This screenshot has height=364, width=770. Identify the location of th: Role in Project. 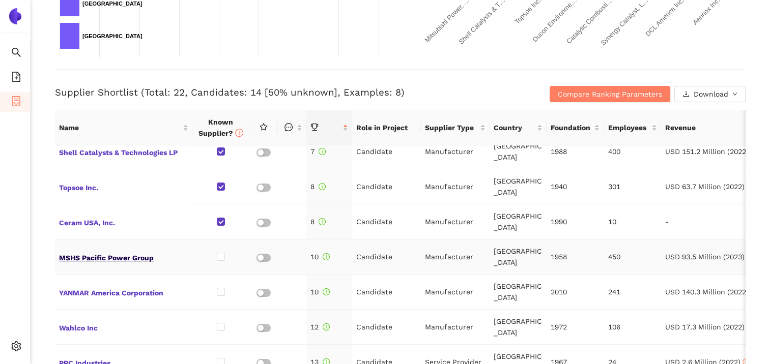
(386, 128).